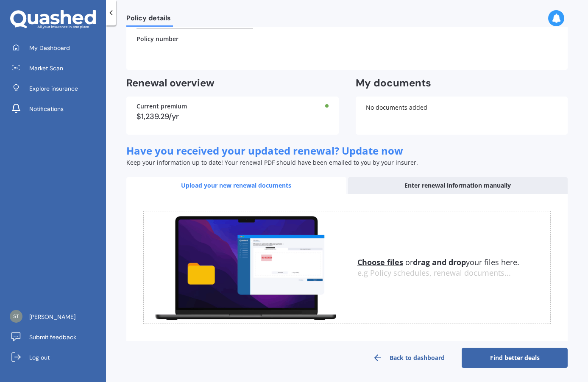 The image size is (588, 382). I want to click on div: e.g Policy schedules, renewal documents..., so click(454, 274).